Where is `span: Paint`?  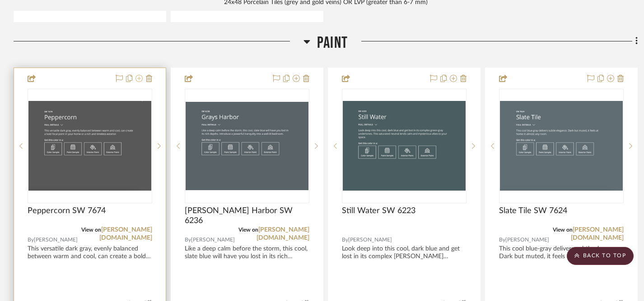 span: Paint is located at coordinates (332, 43).